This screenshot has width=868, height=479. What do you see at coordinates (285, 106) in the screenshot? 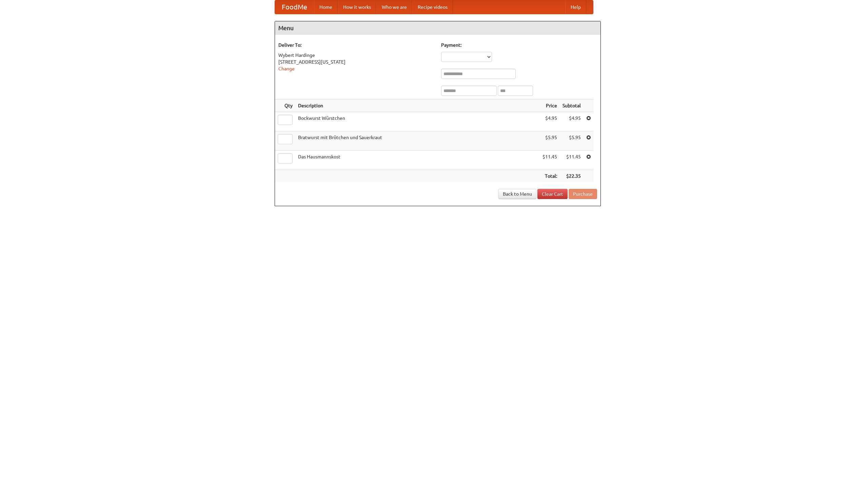
I see `th: Qty` at bounding box center [285, 106].